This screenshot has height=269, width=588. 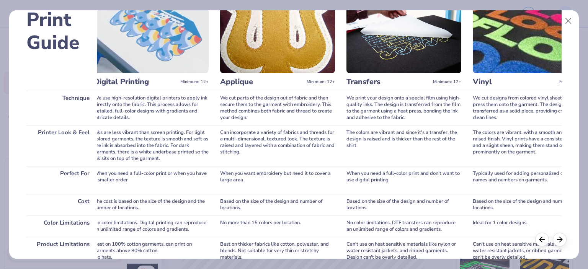 I want to click on h3: Vinyl, so click(x=514, y=82).